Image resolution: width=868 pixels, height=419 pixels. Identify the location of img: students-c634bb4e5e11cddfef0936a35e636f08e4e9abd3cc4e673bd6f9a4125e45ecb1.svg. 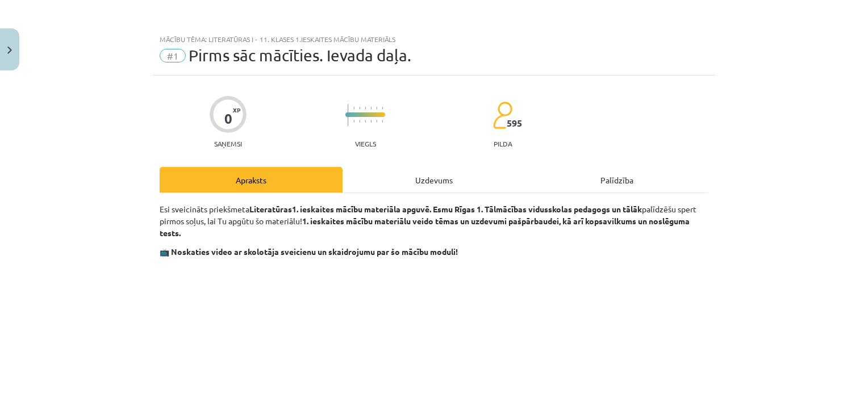
(502, 116).